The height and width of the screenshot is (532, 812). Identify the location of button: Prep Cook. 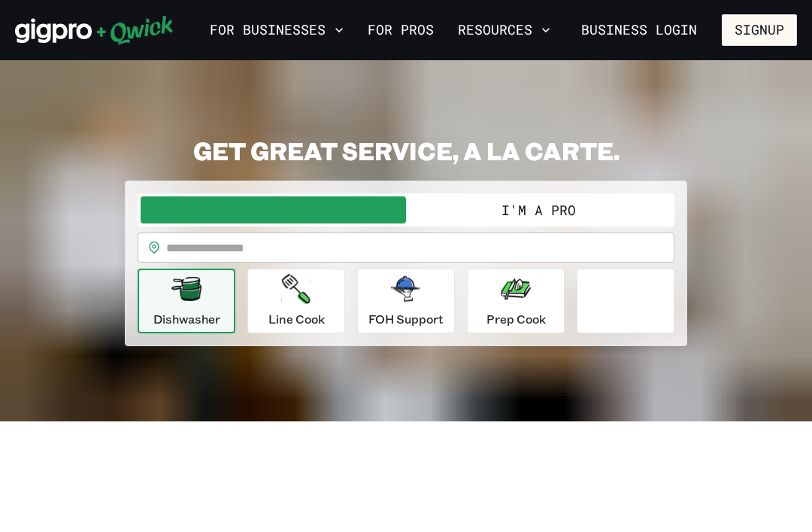
(516, 301).